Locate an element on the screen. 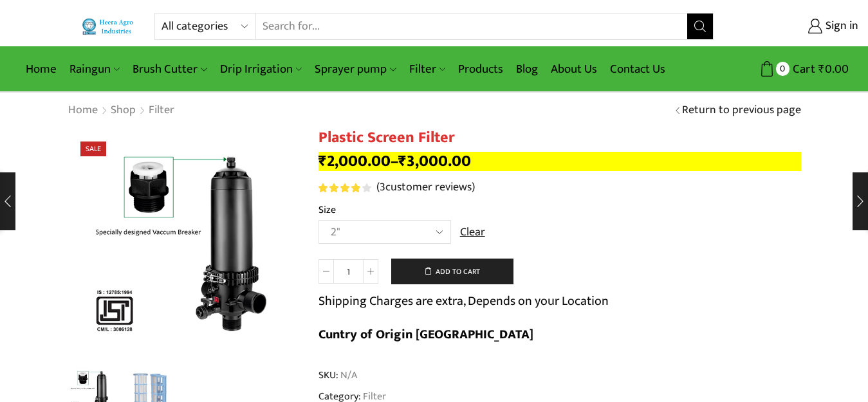 Image resolution: width=868 pixels, height=402 pixels. a: 0 Cart ₹0.00 is located at coordinates (788, 69).